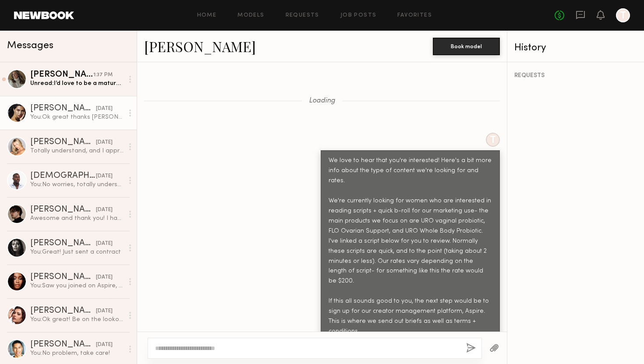  What do you see at coordinates (77, 218) in the screenshot?
I see `div: Awesome and thank you! I have gone ahead and signed up. Please let me know if you need anything e...` at bounding box center [77, 218].